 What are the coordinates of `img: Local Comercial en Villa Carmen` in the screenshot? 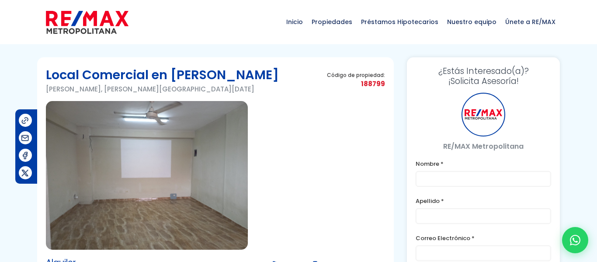 It's located at (147, 175).